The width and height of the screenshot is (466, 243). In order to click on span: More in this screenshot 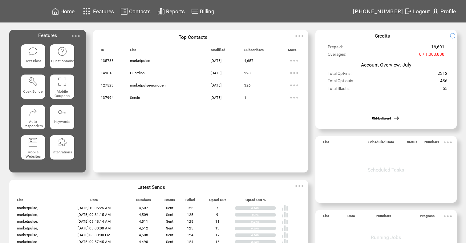, I will do `click(292, 51)`.